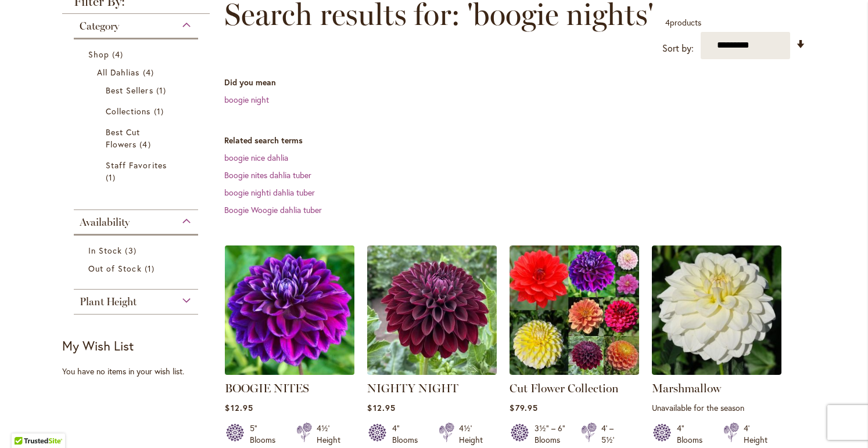 The width and height of the screenshot is (868, 448). I want to click on span: All Dahlias, so click(119, 72).